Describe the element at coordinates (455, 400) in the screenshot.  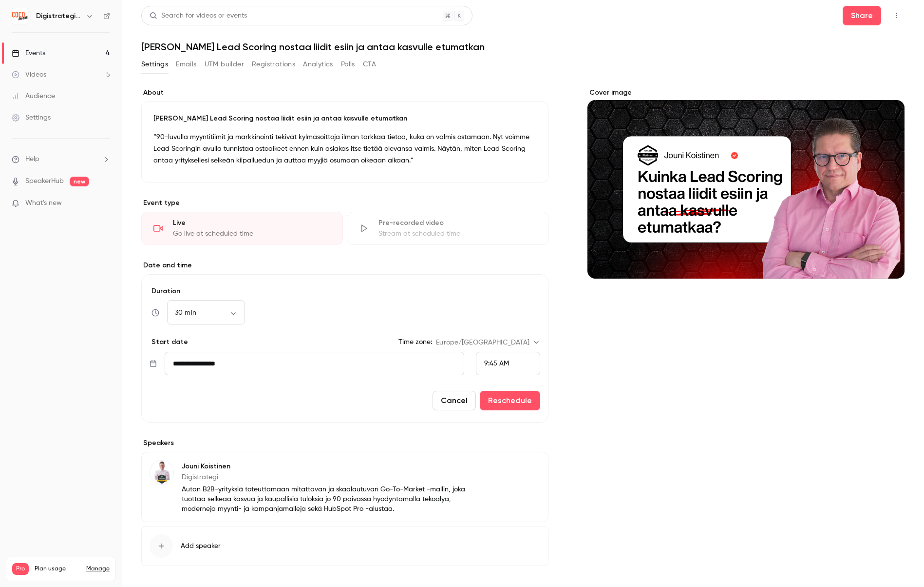
I see `button: Cancel` at that location.